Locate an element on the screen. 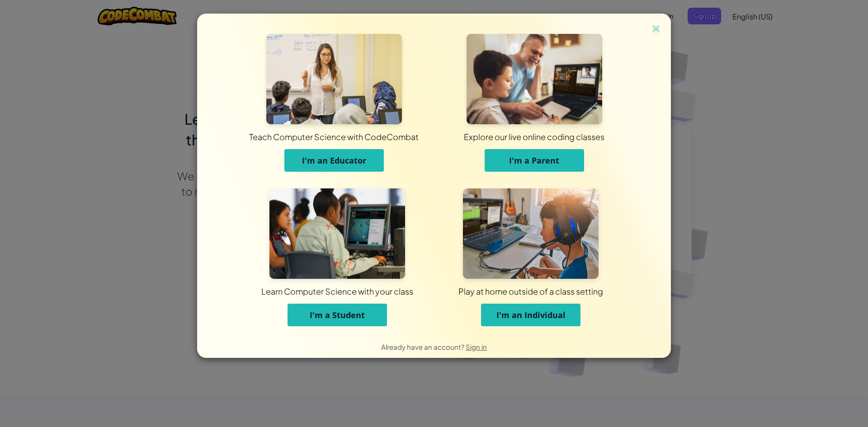 The width and height of the screenshot is (868, 427). span: I'm an Educator is located at coordinates (334, 160).